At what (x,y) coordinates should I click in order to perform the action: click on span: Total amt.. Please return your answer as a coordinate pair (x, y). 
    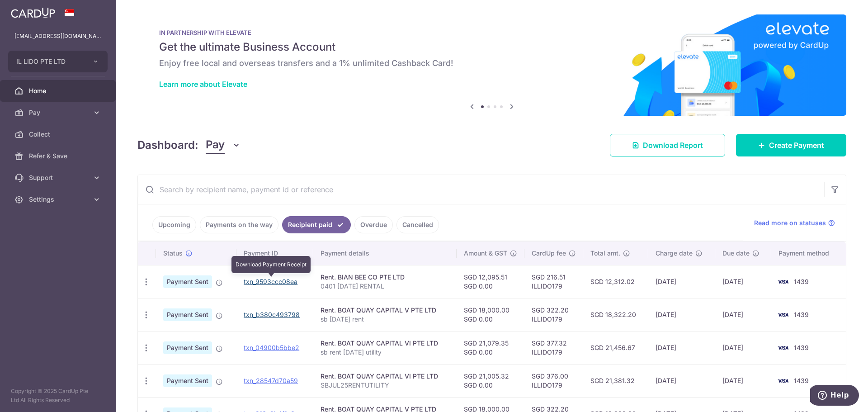
    Looking at the image, I should click on (606, 253).